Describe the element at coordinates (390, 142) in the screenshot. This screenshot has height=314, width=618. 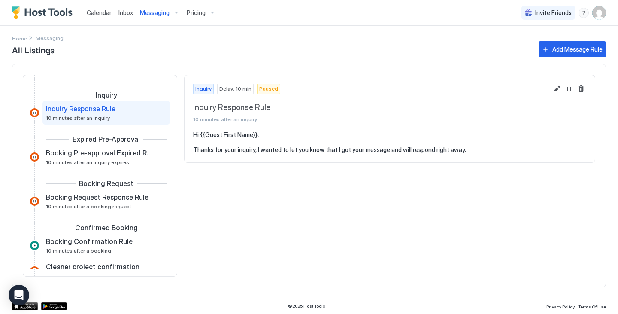
I see `pre: Hi {{Guest First Name}}, Thanks for your inquiry, I wanted to let you know that I got your messag...` at that location.